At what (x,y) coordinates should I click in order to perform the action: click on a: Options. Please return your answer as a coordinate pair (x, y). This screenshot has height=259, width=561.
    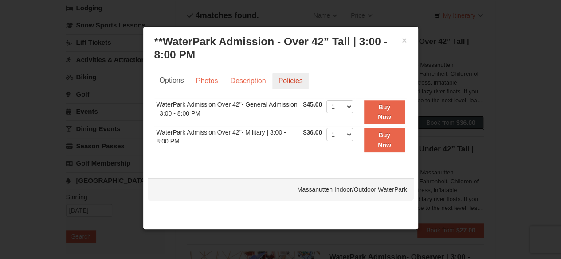
    Looking at the image, I should click on (172, 81).